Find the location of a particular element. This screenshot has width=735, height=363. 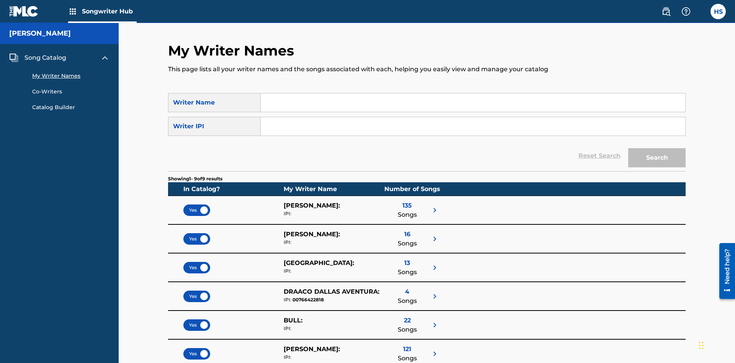

img: help is located at coordinates (686, 11).